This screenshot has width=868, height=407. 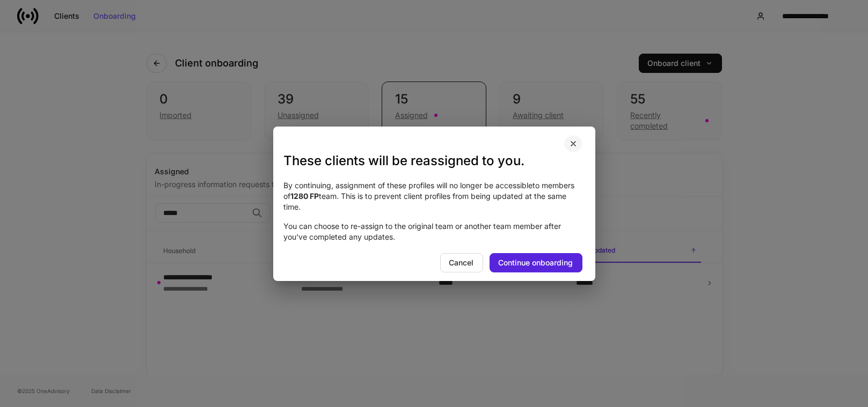 I want to click on p: By continuing, assignment of these profiles will no longer be accessible to members of team . Thi..., so click(x=434, y=196).